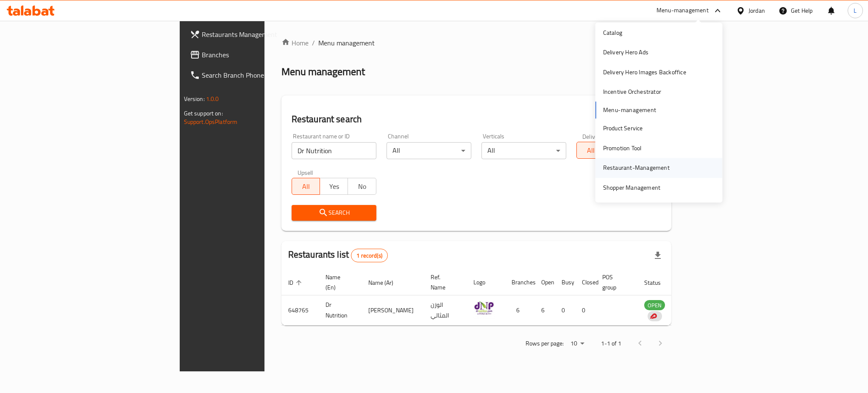  Describe the element at coordinates (654, 316) in the screenshot. I see `img: delivery hero logo` at that location.